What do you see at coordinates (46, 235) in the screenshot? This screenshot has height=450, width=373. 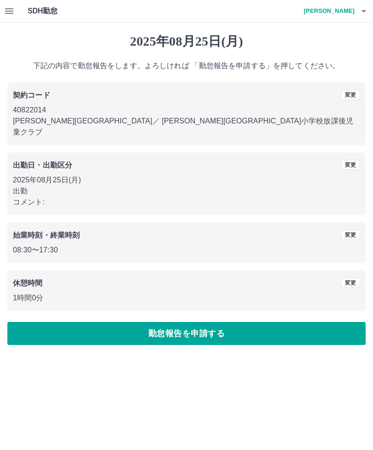 I see `b: 始業時刻・終業時刻` at bounding box center [46, 235].